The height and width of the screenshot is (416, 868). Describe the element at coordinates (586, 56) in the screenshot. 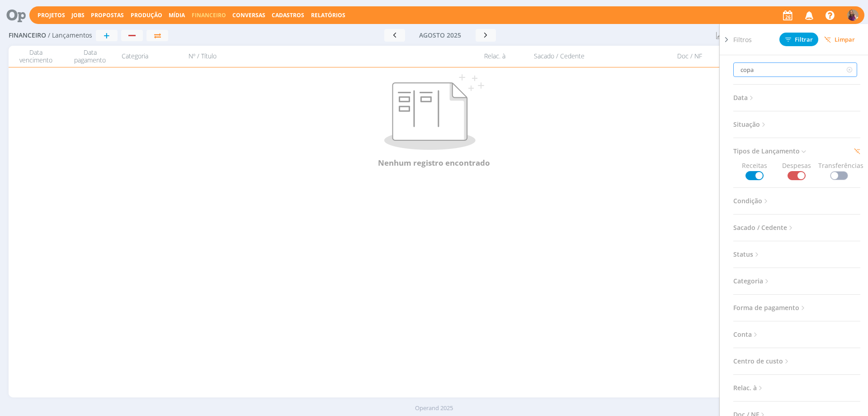

I see `div: Sacado / Cedente` at that location.